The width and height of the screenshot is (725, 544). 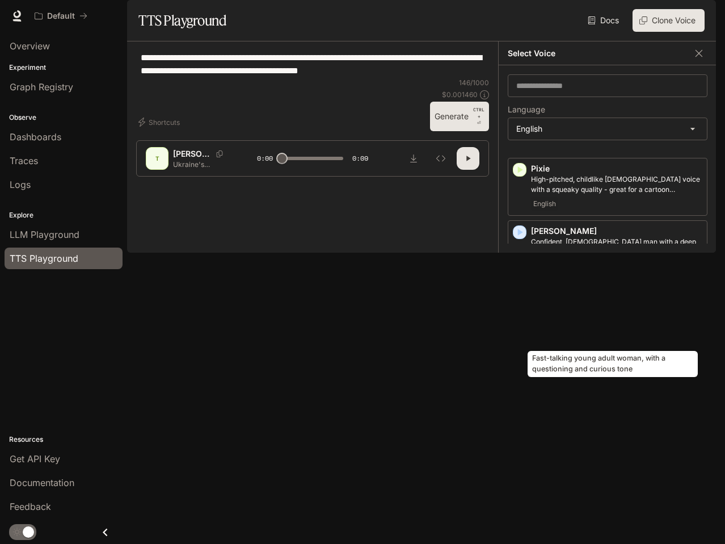 I want to click on span: 0:09, so click(x=360, y=158).